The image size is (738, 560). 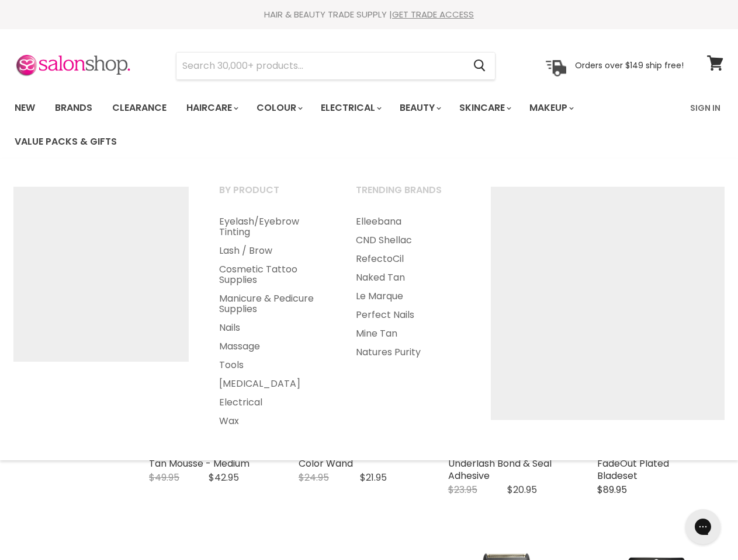 I want to click on a: Eyelash/Eyebrow Tinting, so click(x=271, y=227).